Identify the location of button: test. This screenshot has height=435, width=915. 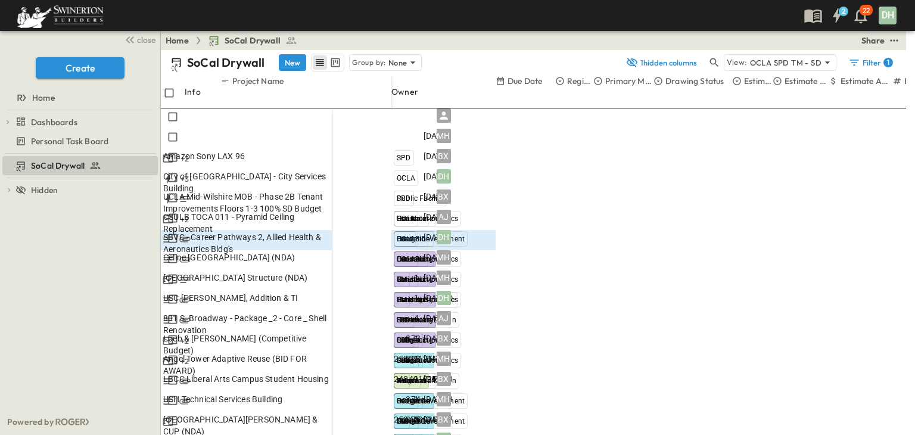
(894, 41).